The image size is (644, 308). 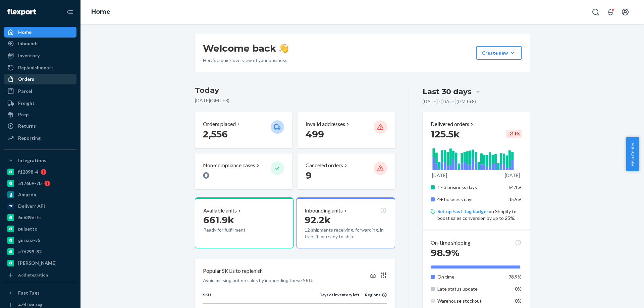 I want to click on p: on Shopify to boost sales conversion by up to 25%., so click(x=479, y=215).